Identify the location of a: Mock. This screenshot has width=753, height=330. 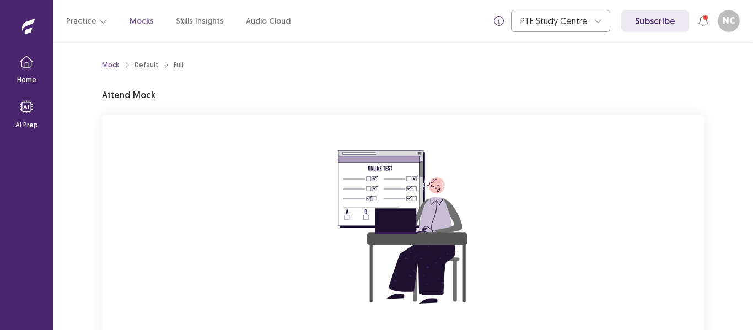
(110, 65).